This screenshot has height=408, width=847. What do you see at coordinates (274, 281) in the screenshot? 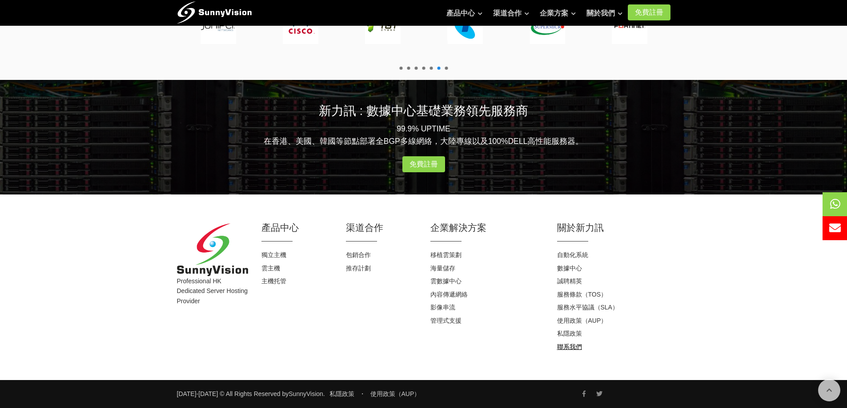
I see `a: 主機托管` at bounding box center [274, 281].